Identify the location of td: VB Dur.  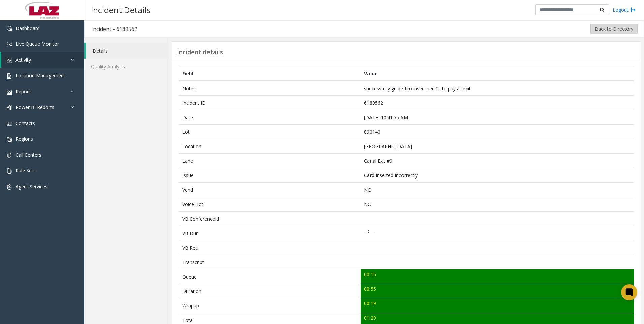
(270, 233).